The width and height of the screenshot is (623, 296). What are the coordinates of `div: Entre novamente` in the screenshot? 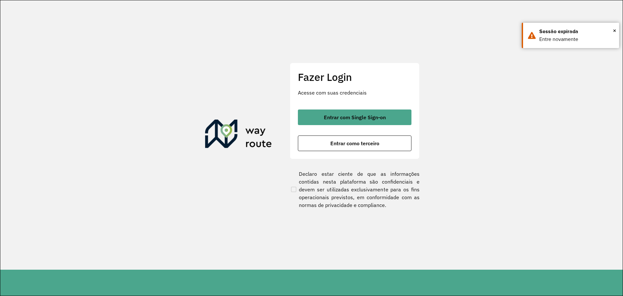 It's located at (577, 39).